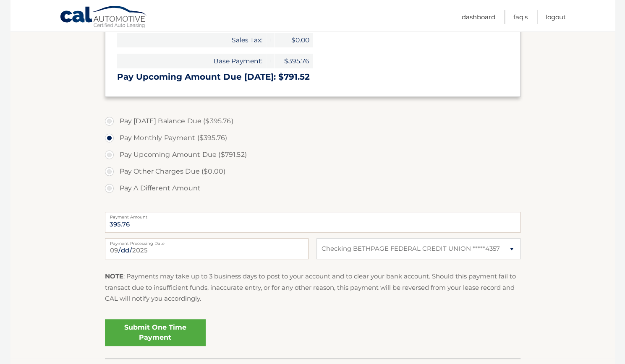 The image size is (625, 364). Describe the element at coordinates (191, 40) in the screenshot. I see `span: Sales Tax:` at that location.